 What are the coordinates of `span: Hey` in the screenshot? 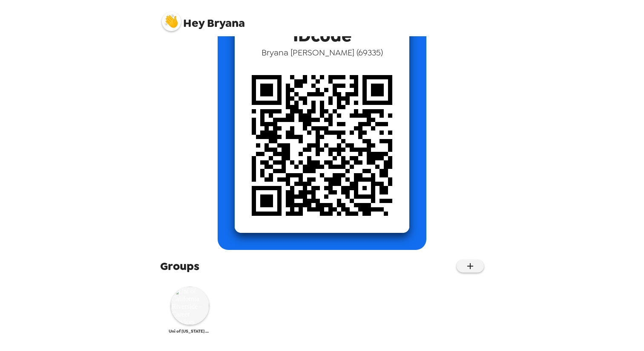 It's located at (193, 23).